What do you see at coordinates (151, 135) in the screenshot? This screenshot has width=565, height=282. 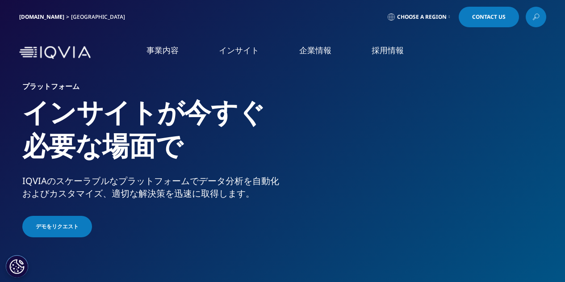 I see `h1: インサイトが今すぐ必要な場面で` at bounding box center [151, 135].